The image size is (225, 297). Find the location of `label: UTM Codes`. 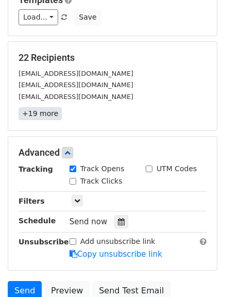

label: UTM Codes is located at coordinates (177, 169).